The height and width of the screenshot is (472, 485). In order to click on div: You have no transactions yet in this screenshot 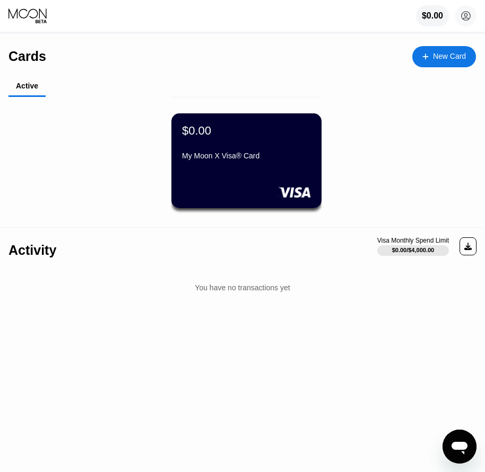, I will do `click(242, 288)`.